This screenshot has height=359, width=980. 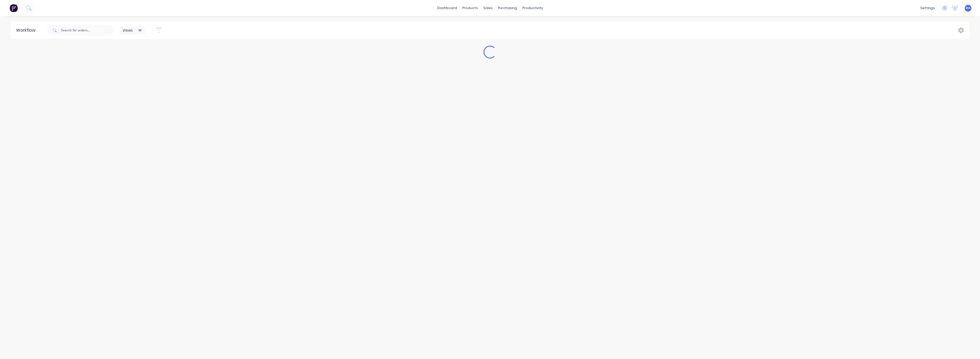 I want to click on div: sales, so click(x=488, y=8).